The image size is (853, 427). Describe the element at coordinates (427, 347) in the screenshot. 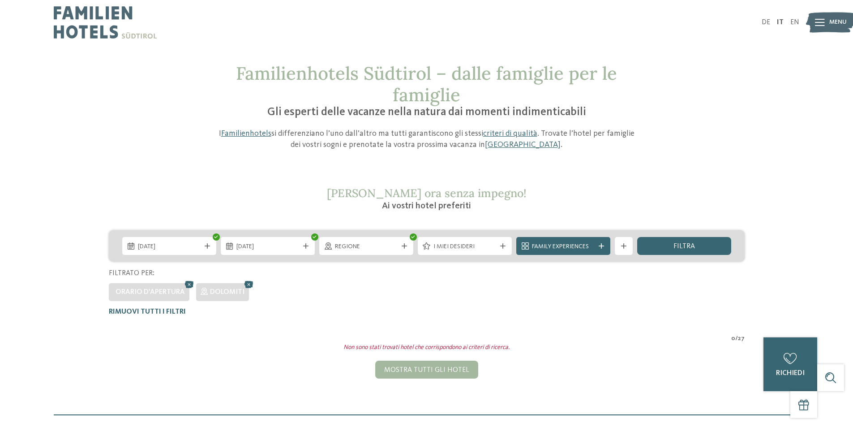

I see `div: Non sono stati trovati hotel che corrispondono ai criteri di ricerca.` at that location.